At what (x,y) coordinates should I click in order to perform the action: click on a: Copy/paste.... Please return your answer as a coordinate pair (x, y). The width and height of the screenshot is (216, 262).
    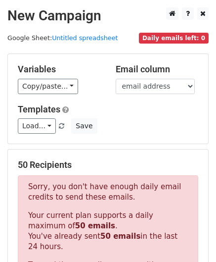
    Looking at the image, I should click on (48, 86).